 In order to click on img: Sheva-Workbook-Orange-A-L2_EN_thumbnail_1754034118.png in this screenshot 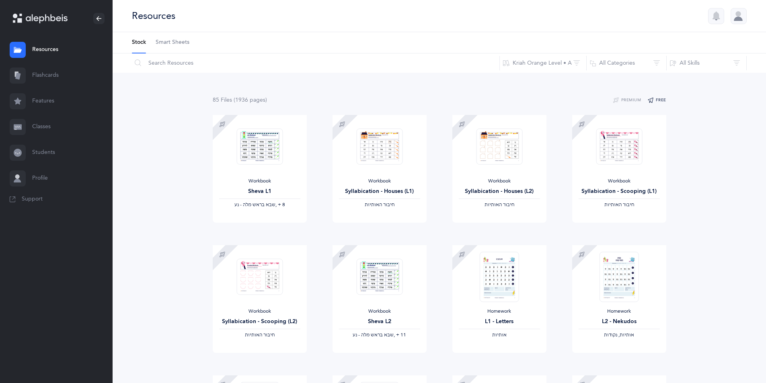, I will do `click(379, 277)`.